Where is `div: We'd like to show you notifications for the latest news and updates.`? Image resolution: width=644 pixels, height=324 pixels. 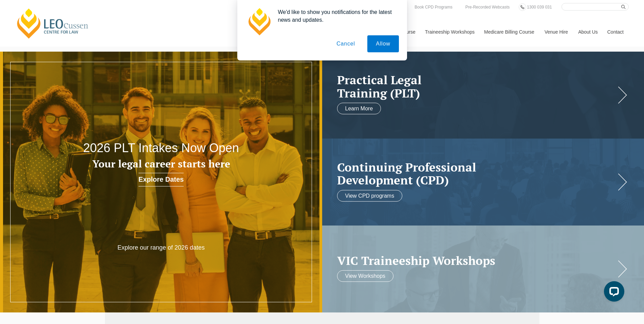
div: We'd like to show you notifications for the latest news and updates. is located at coordinates (335, 16).